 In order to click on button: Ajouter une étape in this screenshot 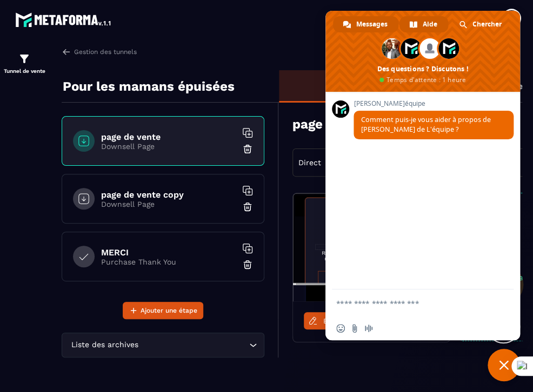, I will do `click(162, 311)`.